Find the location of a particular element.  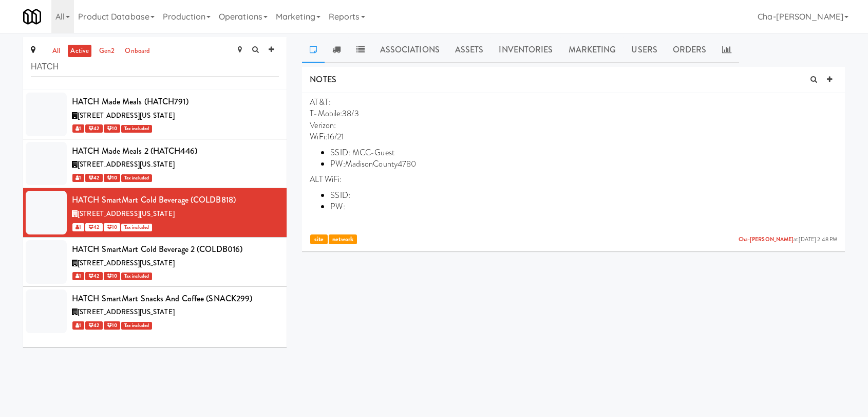

a: Inventories is located at coordinates (525, 49).